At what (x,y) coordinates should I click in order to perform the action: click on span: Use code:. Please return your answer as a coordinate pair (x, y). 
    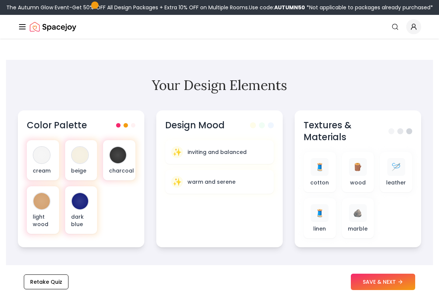
    Looking at the image, I should click on (277, 7).